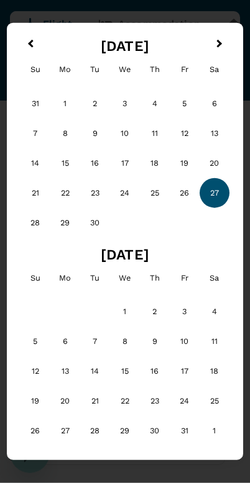  I want to click on div: Choose Friday, July 31st, 2026, so click(184, 431).